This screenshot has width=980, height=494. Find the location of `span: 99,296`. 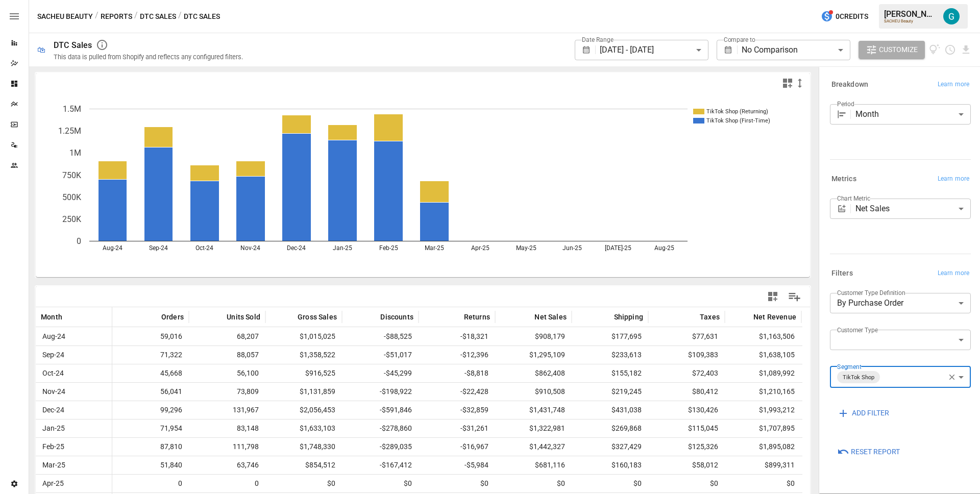

span: 99,296 is located at coordinates (150, 410).